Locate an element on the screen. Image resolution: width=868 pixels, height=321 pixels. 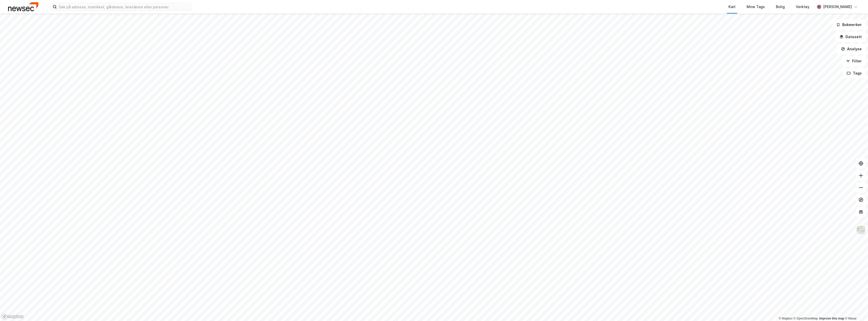
button: Datasett is located at coordinates (851, 37).